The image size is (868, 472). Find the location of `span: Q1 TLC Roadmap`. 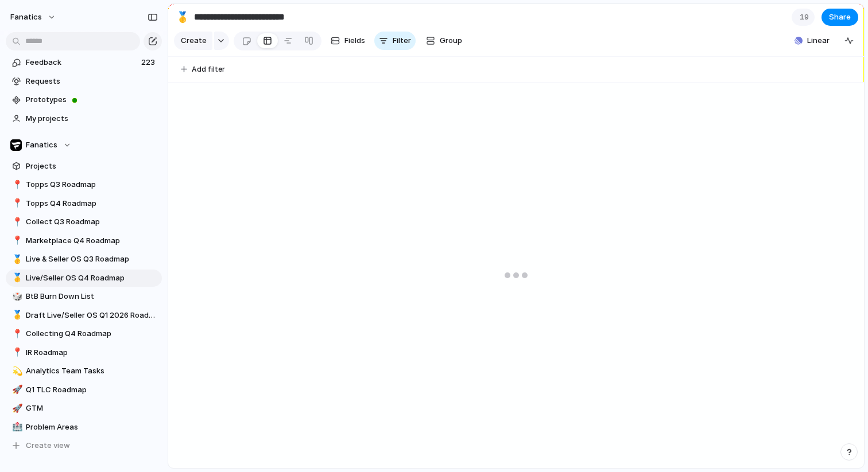

span: Q1 TLC Roadmap is located at coordinates (92, 390).